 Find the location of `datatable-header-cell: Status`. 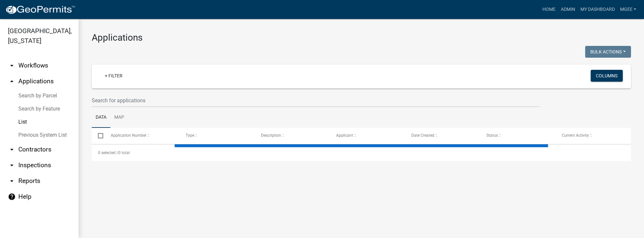

datatable-header-cell: Status is located at coordinates (518, 136).